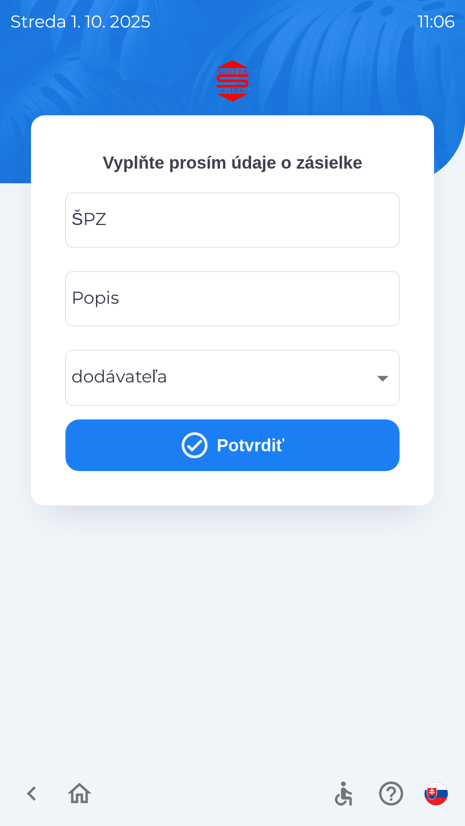 The width and height of the screenshot is (465, 826). I want to click on p: 11:06, so click(436, 22).